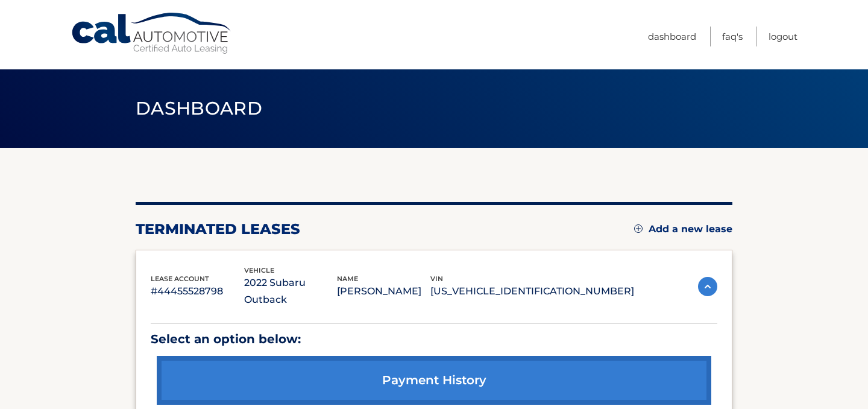  I want to click on a: payment history, so click(434, 380).